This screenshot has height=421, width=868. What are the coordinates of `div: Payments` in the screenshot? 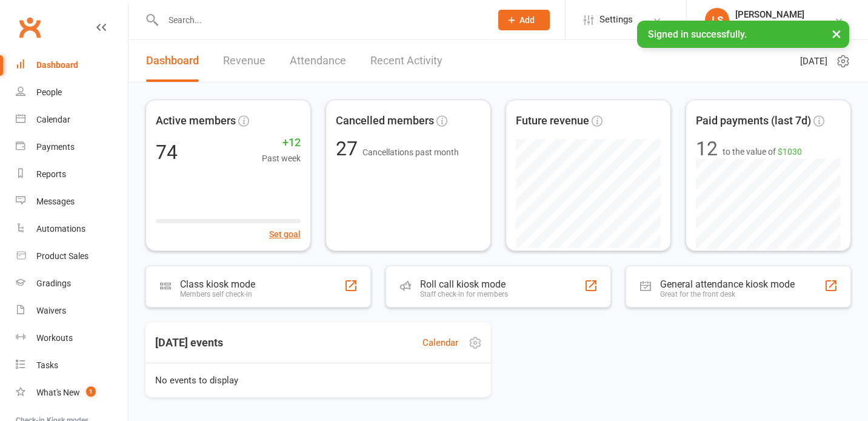 It's located at (55, 147).